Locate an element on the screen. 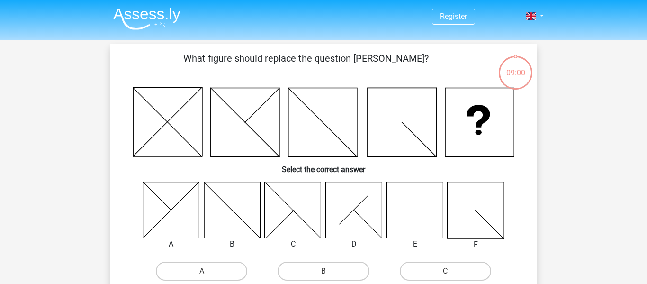 The height and width of the screenshot is (284, 647). div: E is located at coordinates (415, 244).